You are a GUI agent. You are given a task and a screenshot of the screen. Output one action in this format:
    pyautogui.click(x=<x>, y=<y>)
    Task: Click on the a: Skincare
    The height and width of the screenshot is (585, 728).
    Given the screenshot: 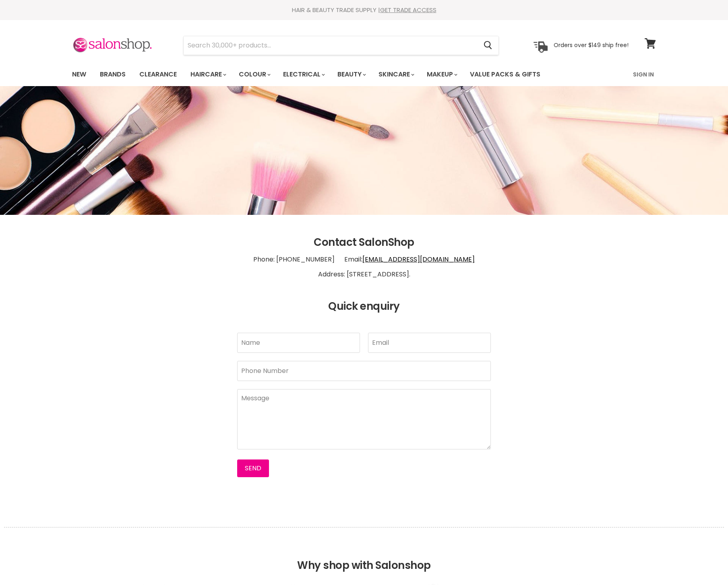 What is the action you would take?
    pyautogui.click(x=396, y=75)
    